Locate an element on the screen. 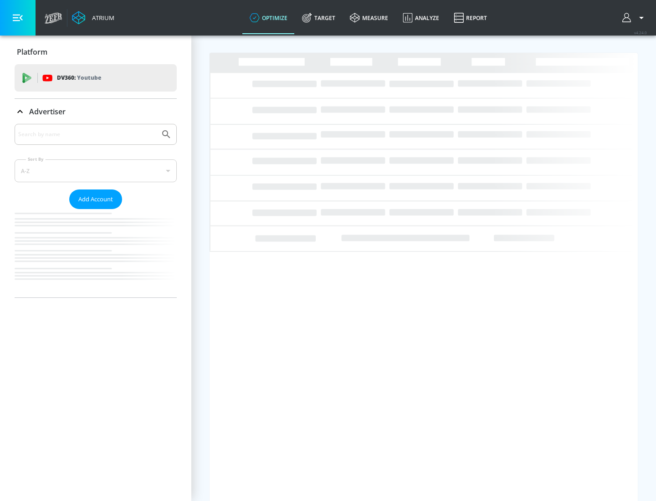  p: DV360: is located at coordinates (79, 78).